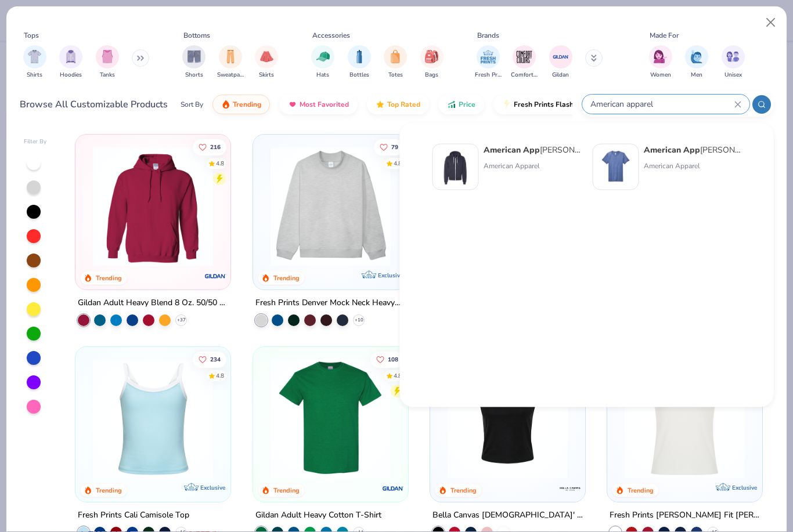  I want to click on img: a25d9891-da96-49f3-a35e-76288174bf3a, so click(153, 418).